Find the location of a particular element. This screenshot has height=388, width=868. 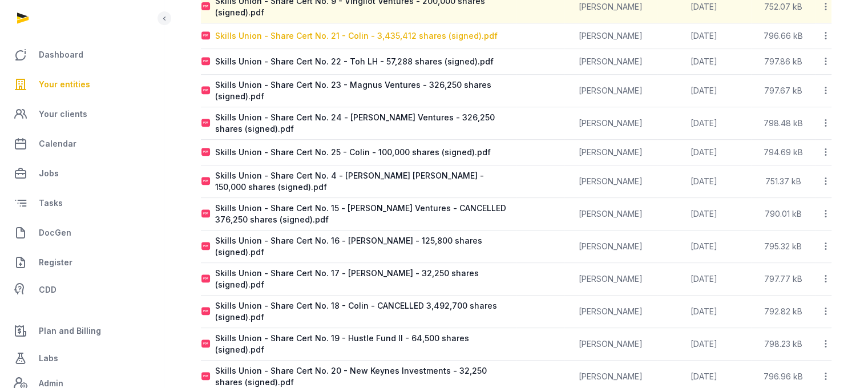

a: Plan and Billing is located at coordinates (82, 331).